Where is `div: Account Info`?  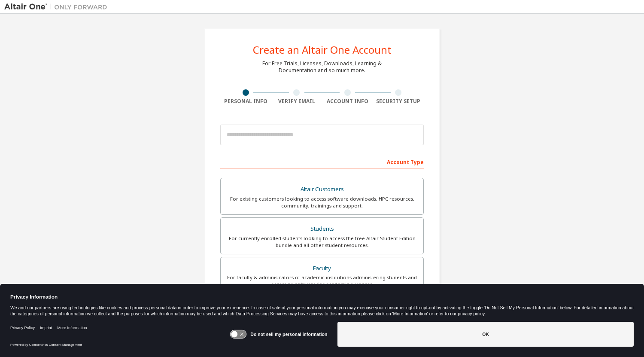 div: Account Info is located at coordinates (347, 102).